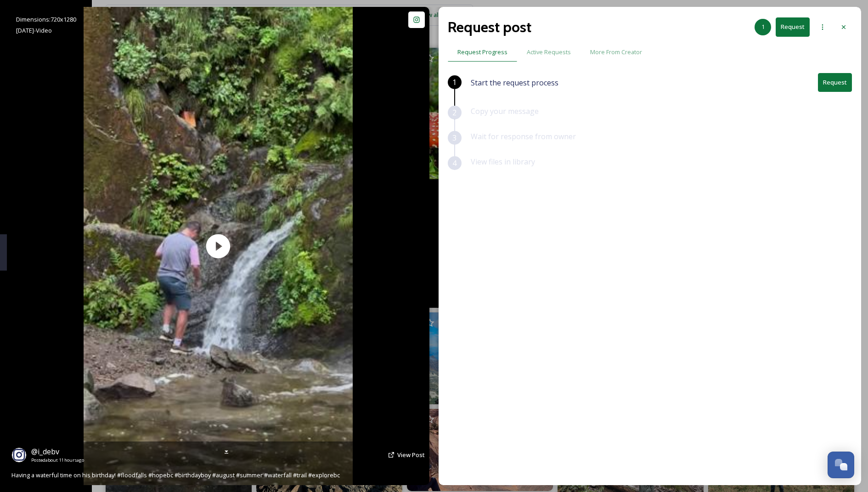 Image resolution: width=868 pixels, height=492 pixels. I want to click on a: View Post, so click(411, 455).